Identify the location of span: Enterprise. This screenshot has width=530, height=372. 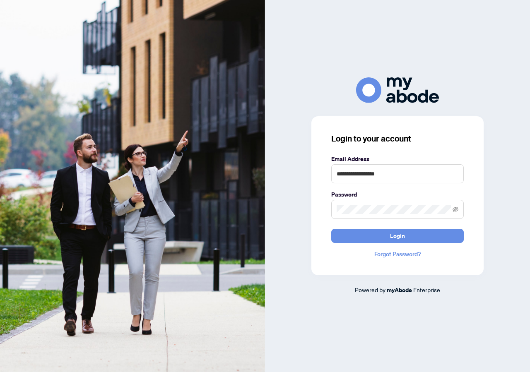
(426, 290).